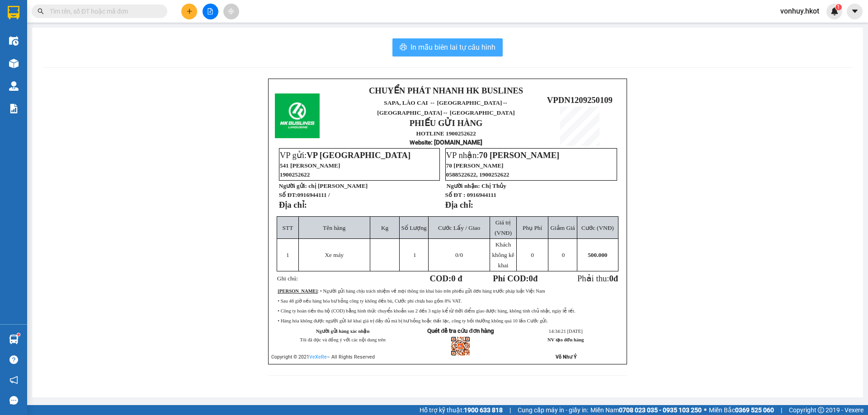 This screenshot has height=415, width=868. Describe the element at coordinates (323, 357) in the screenshot. I see `span: Copyright © 2021 – All Rights Reserved` at that location.